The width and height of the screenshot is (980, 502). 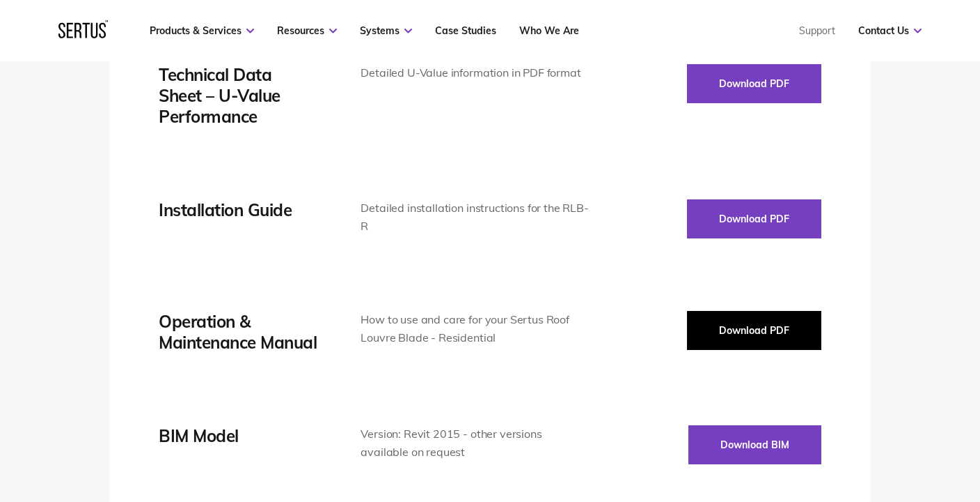 What do you see at coordinates (238, 332) in the screenshot?
I see `div: Operation & Maintenance Manual` at bounding box center [238, 332].